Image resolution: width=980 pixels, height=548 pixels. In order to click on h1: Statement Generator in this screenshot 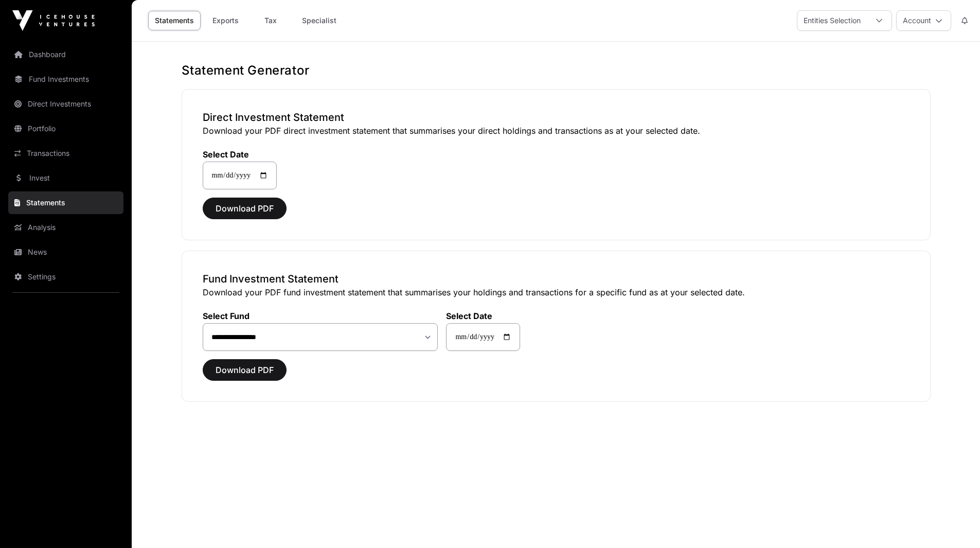, I will do `click(556, 70)`.